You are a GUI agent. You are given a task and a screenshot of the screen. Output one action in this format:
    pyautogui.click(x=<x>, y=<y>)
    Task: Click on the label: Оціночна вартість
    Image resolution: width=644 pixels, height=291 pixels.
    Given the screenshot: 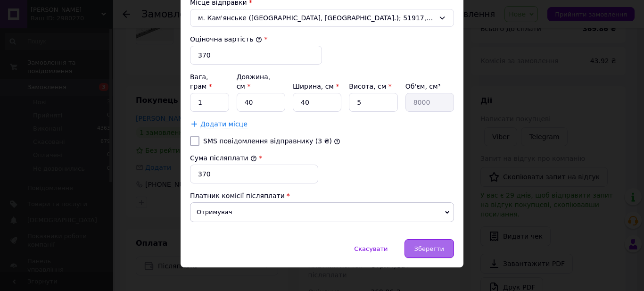 What is the action you would take?
    pyautogui.click(x=226, y=39)
    